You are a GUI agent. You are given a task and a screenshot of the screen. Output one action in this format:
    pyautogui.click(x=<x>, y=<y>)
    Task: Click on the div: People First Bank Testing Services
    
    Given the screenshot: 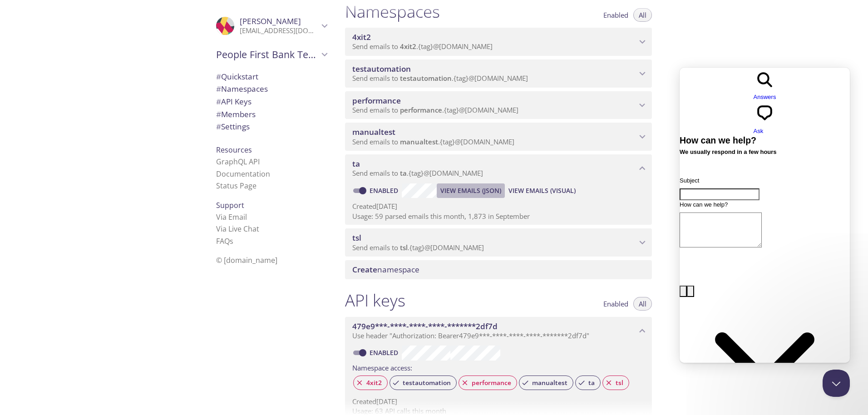 What is the action you would take?
    pyautogui.click(x=271, y=54)
    